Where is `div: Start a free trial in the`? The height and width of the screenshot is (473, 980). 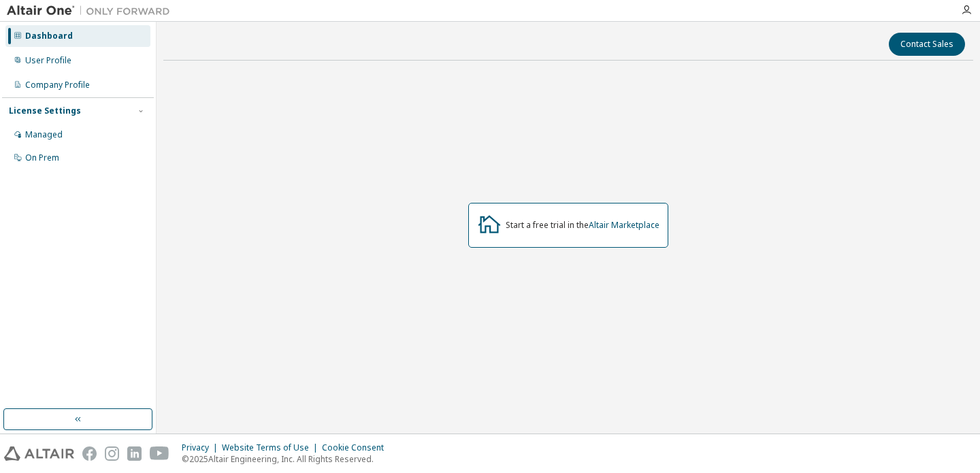 div: Start a free trial in the is located at coordinates (582, 225).